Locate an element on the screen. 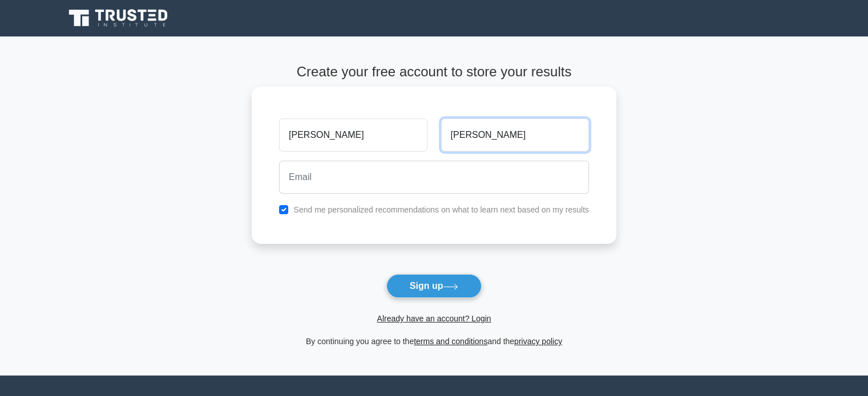 The width and height of the screenshot is (868, 396). input: First name is located at coordinates (352, 135).